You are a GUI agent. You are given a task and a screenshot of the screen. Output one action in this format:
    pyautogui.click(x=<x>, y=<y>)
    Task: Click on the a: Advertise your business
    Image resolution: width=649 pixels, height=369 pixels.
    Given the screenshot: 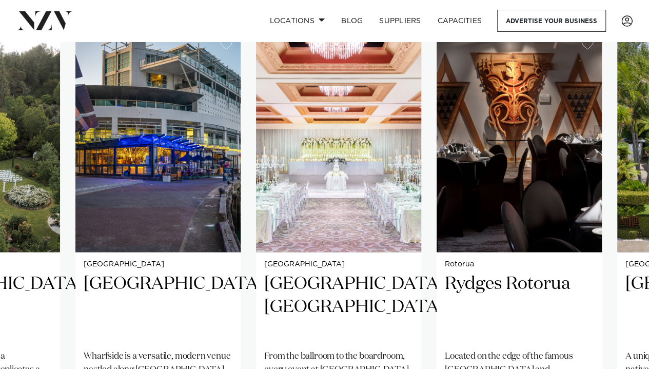 What is the action you would take?
    pyautogui.click(x=551, y=21)
    